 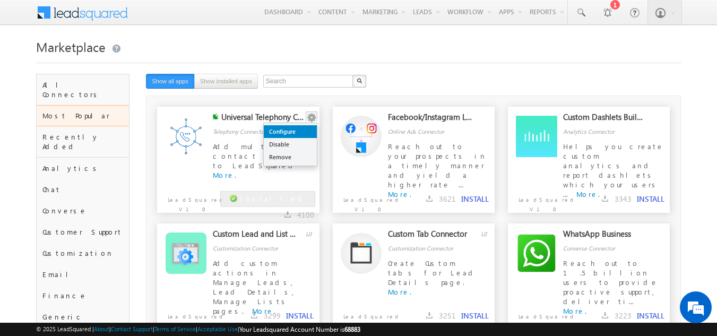 I want to click on div: Custom Dashlets Builder, so click(x=605, y=119).